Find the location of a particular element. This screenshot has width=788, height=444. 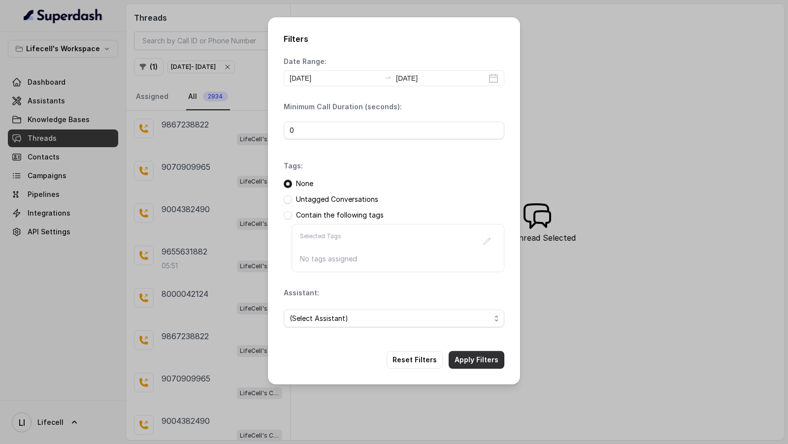

input: End date is located at coordinates (441, 78).